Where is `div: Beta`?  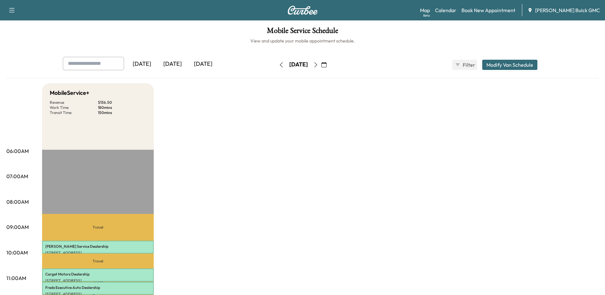 div: Beta is located at coordinates (427, 15).